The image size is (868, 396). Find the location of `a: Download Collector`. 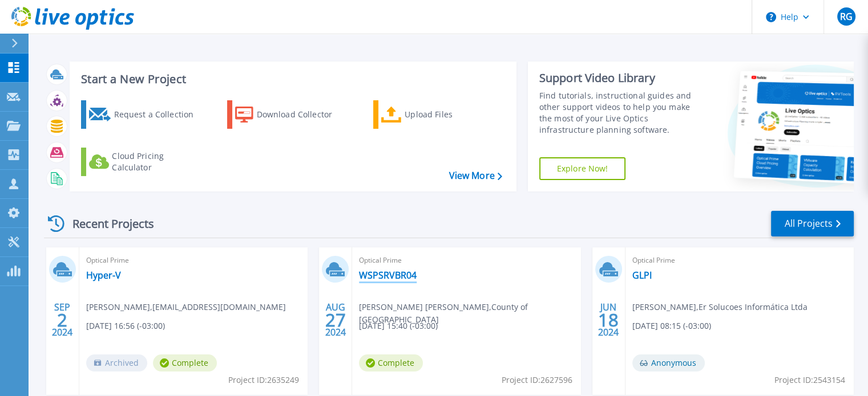

a: Download Collector is located at coordinates (290, 114).